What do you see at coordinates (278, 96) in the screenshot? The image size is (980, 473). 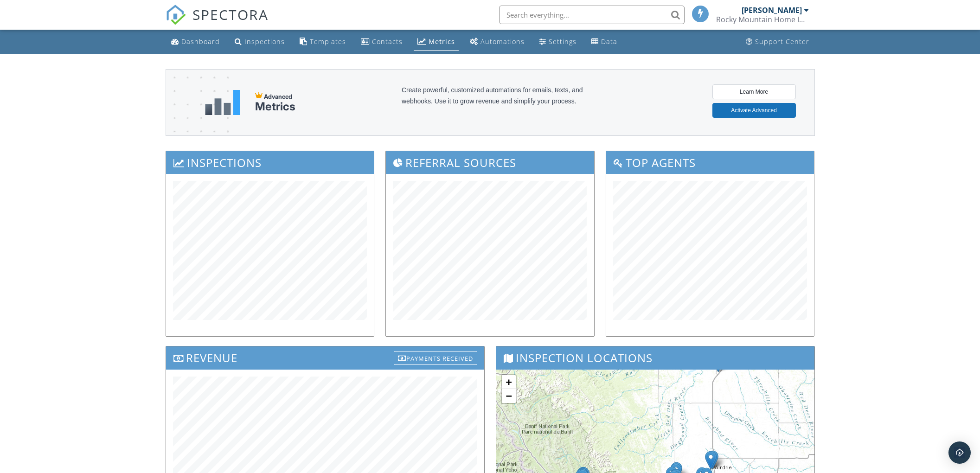 I see `span: Advanced` at bounding box center [278, 96].